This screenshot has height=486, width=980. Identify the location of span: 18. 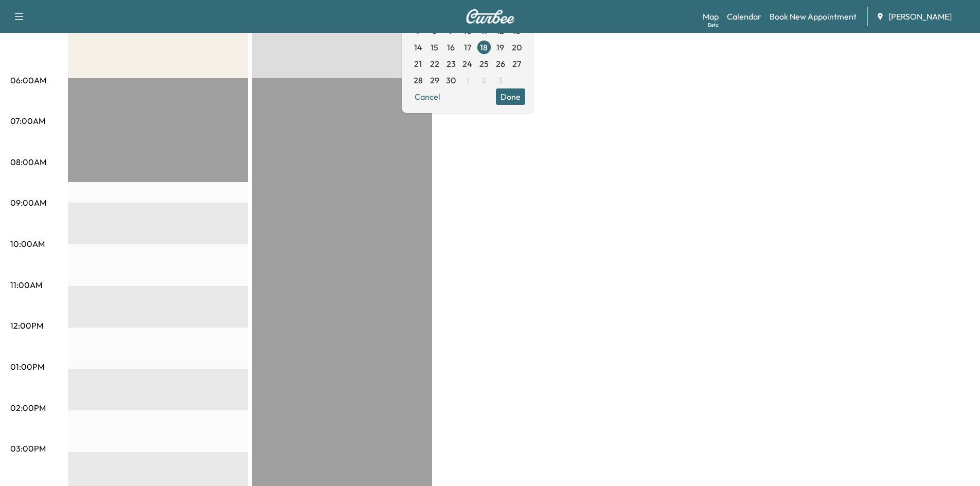
(484, 47).